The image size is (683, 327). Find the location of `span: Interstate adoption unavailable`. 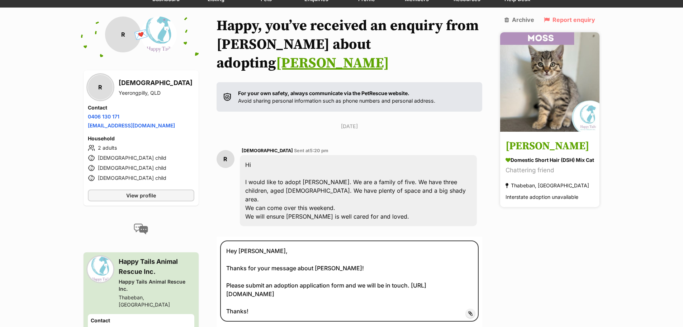

span: Interstate adoption unavailable is located at coordinates (542, 197).